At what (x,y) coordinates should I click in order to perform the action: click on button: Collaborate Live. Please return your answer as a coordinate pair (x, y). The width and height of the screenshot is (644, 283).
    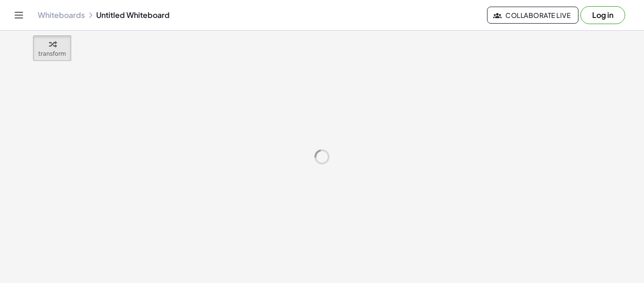
    Looking at the image, I should click on (533, 15).